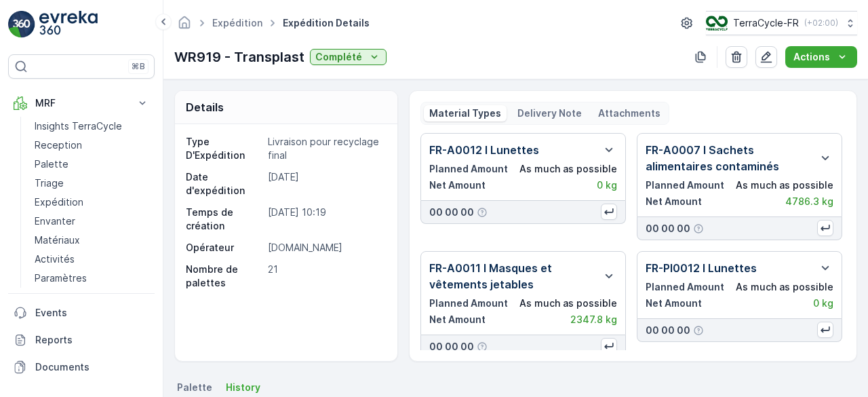 The width and height of the screenshot is (868, 397). I want to click on a: Insights TerraCycle, so click(91, 126).